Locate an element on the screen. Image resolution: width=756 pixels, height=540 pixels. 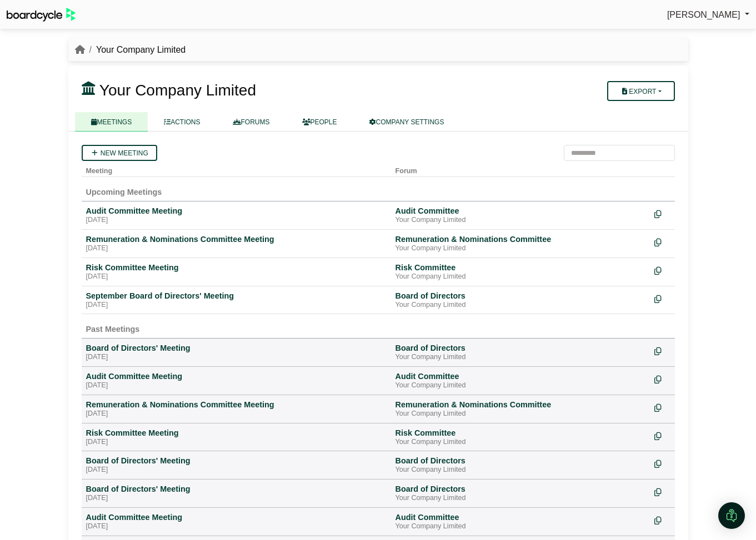
span: Upcoming Meetings is located at coordinates (124, 192).